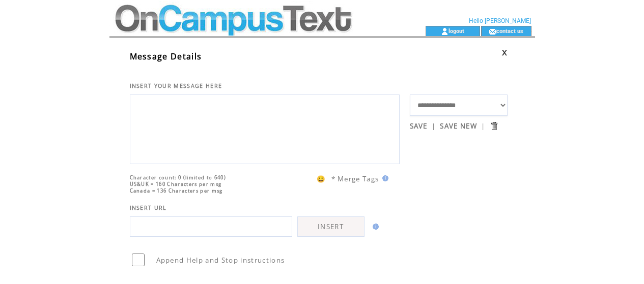  What do you see at coordinates (148, 208) in the screenshot?
I see `span: INSERT URL` at bounding box center [148, 208].